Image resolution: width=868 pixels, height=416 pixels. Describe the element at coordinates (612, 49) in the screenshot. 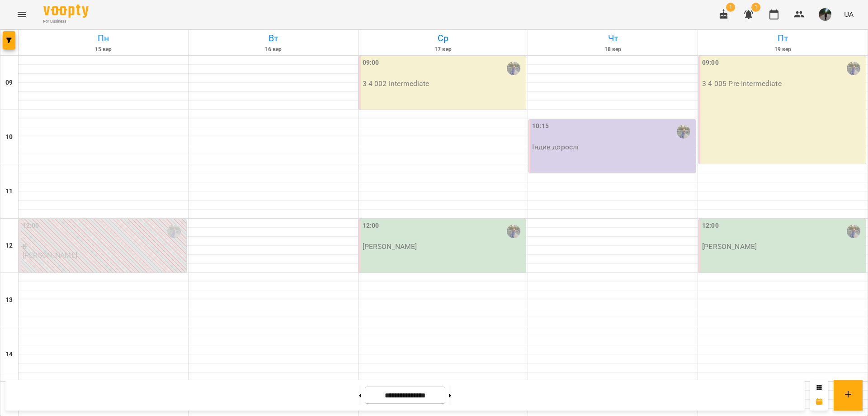

I see `h6: 18 вер` at that location.